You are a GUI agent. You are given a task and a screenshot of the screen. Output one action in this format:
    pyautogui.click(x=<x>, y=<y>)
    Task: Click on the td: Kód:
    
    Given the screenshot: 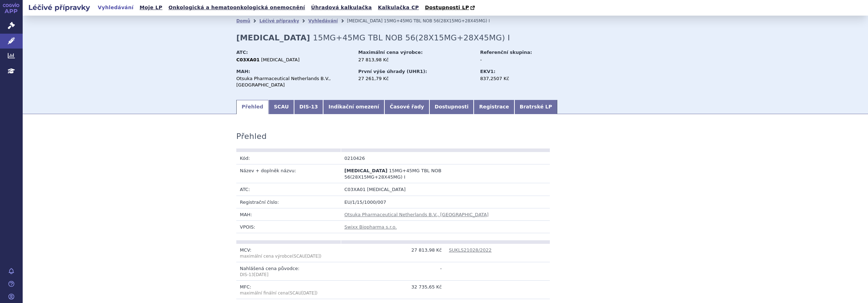 What is the action you would take?
    pyautogui.click(x=288, y=158)
    